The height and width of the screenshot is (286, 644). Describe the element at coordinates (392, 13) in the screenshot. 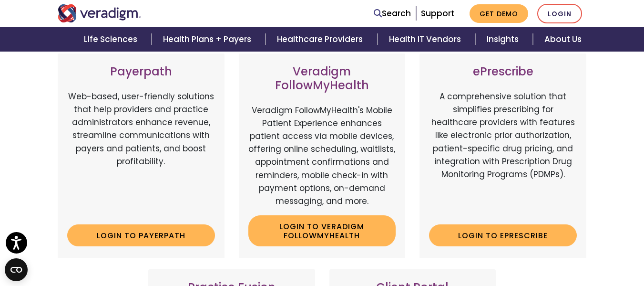

I see `a: Search` at that location.